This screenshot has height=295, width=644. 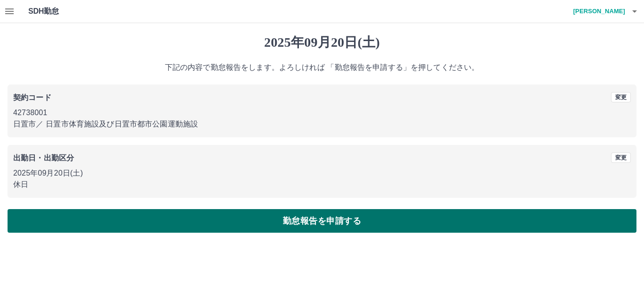 I want to click on p: 42738001, so click(x=322, y=113).